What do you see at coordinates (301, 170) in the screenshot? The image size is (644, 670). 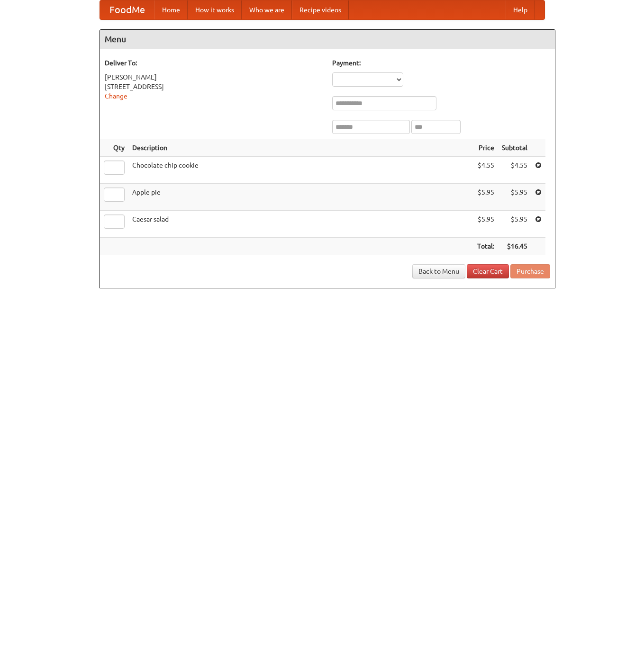 I see `td: Chocolate chip cookie` at bounding box center [301, 170].